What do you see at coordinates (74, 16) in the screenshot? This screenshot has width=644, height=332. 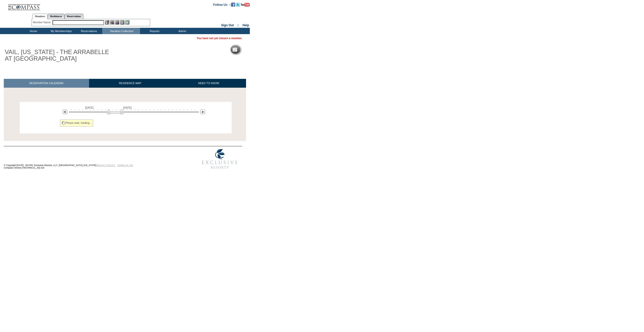 I see `a: Reservations` at bounding box center [74, 16].